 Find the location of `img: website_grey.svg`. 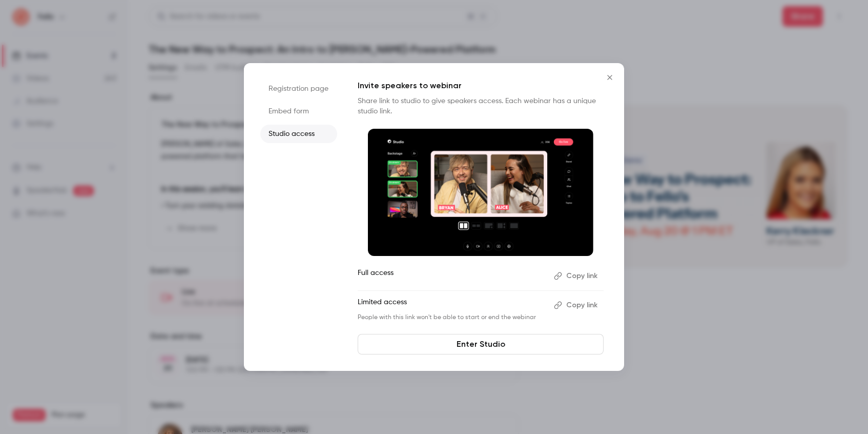

img: website_grey.svg is located at coordinates (21, 31).